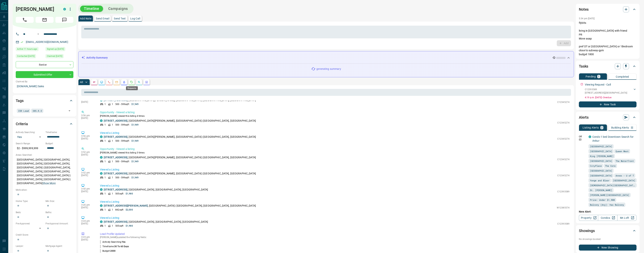  Describe the element at coordinates (88, 221) in the screenshot. I see `p: 3:24 pm` at that location.